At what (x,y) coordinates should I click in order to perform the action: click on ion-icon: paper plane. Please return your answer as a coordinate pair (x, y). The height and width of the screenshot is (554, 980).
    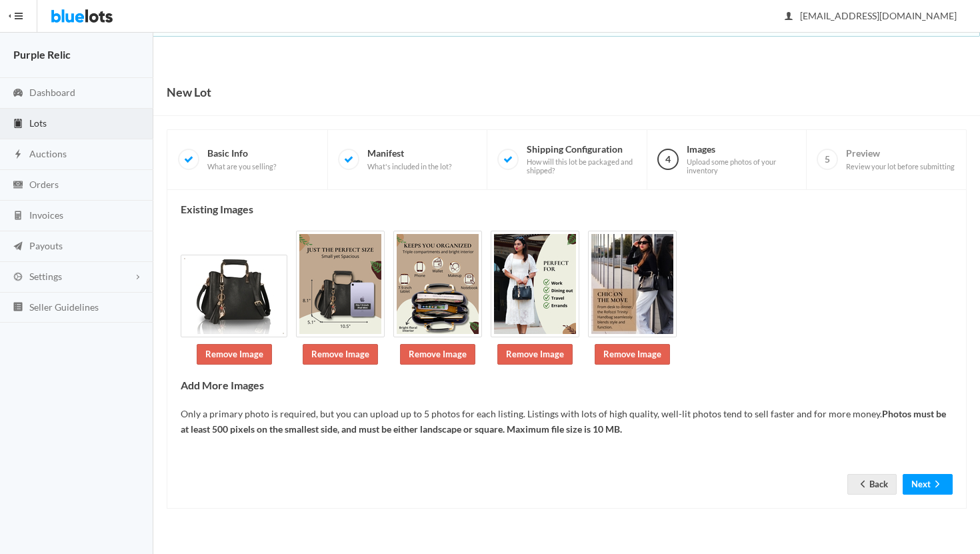
    Looking at the image, I should click on (18, 246).